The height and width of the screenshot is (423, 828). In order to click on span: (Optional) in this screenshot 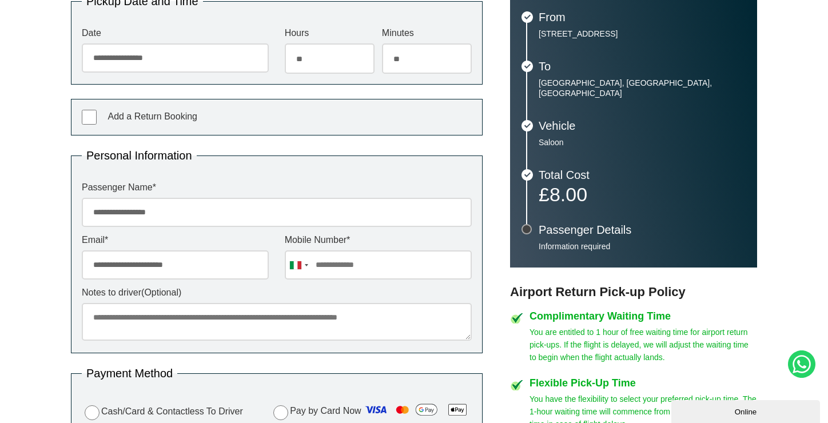, I will do `click(161, 292)`.